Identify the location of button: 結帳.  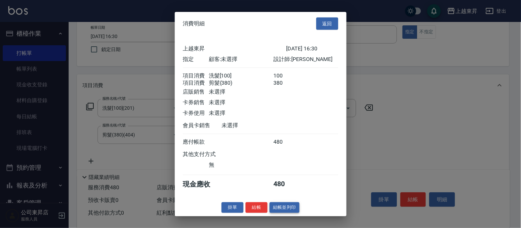
(257, 208).